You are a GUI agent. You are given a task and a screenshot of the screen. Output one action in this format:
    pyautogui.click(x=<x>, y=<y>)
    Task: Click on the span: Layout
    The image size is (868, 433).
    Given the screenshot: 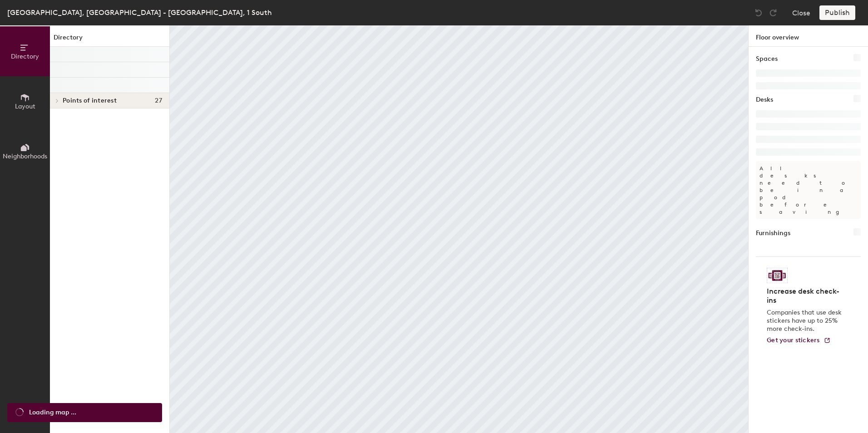 What is the action you would take?
    pyautogui.click(x=25, y=106)
    